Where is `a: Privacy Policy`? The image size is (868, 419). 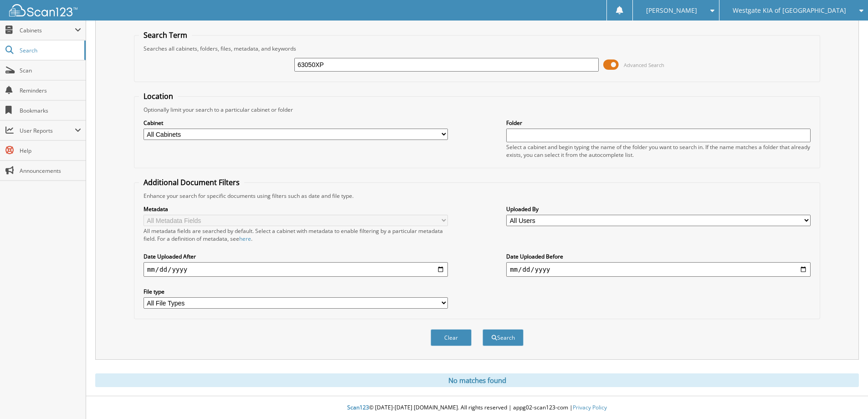
a: Privacy Policy is located at coordinates (590, 407).